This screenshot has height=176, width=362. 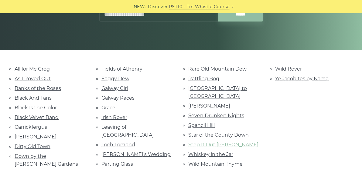 What do you see at coordinates (288, 69) in the screenshot?
I see `a: Wild Rover` at bounding box center [288, 69].